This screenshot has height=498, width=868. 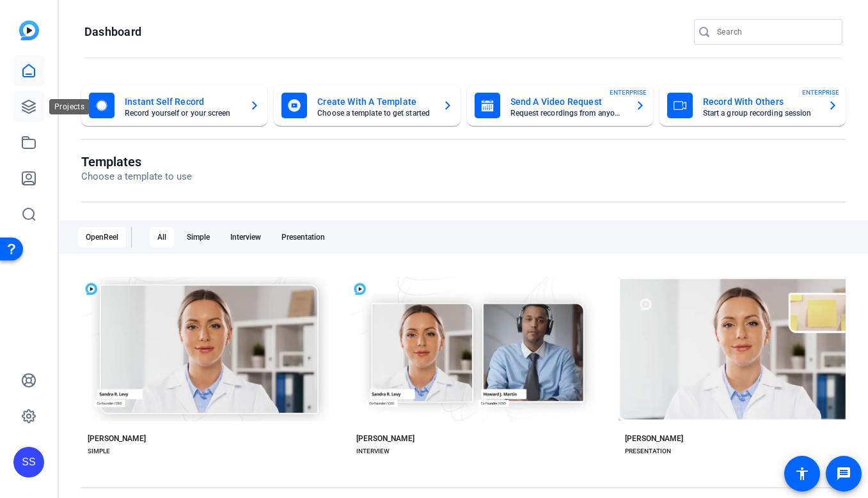 I want to click on mat-icon: message, so click(x=843, y=473).